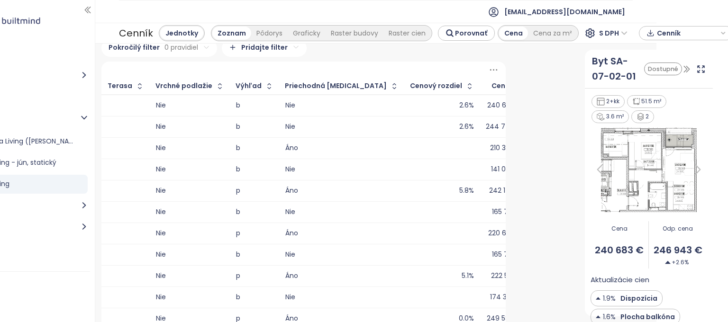 This screenshot has width=728, height=322. Describe the element at coordinates (504, 127) in the screenshot. I see `div: 244 748 €` at that location.